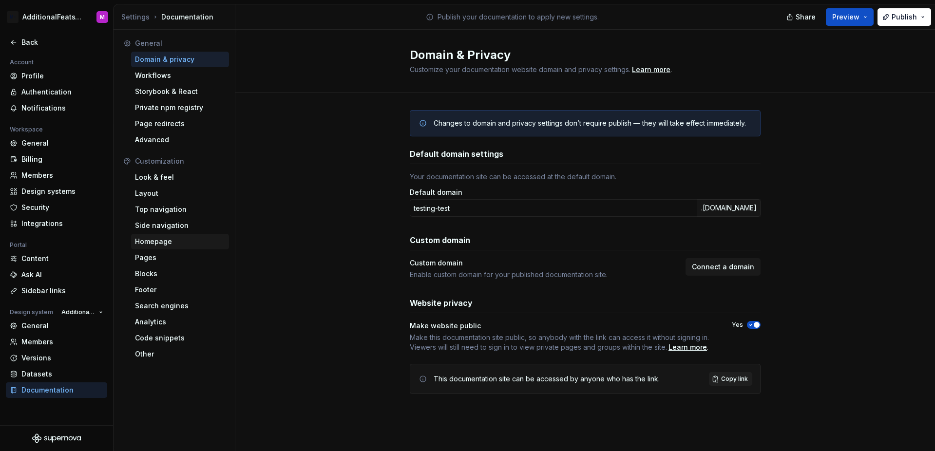 The image size is (935, 451). I want to click on svg: Supernova Logo, so click(57, 439).